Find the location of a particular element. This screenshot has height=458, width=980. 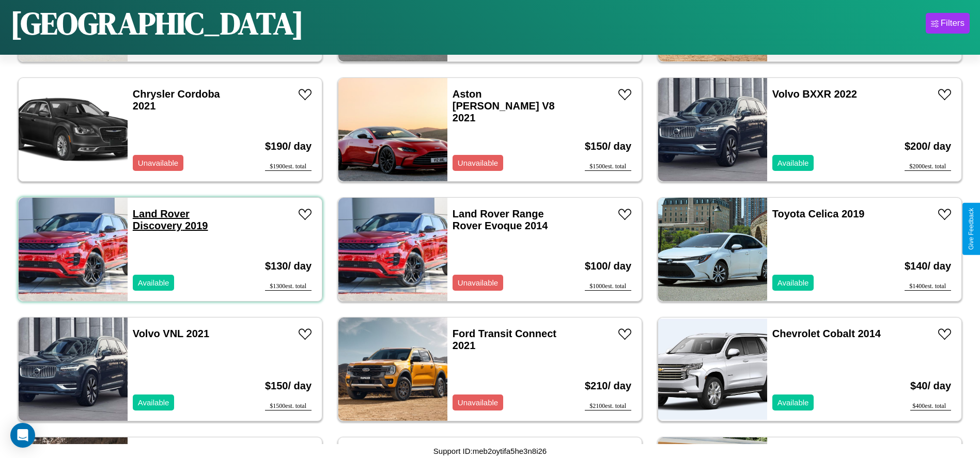

div: $ 1000 est. total is located at coordinates (608, 287).